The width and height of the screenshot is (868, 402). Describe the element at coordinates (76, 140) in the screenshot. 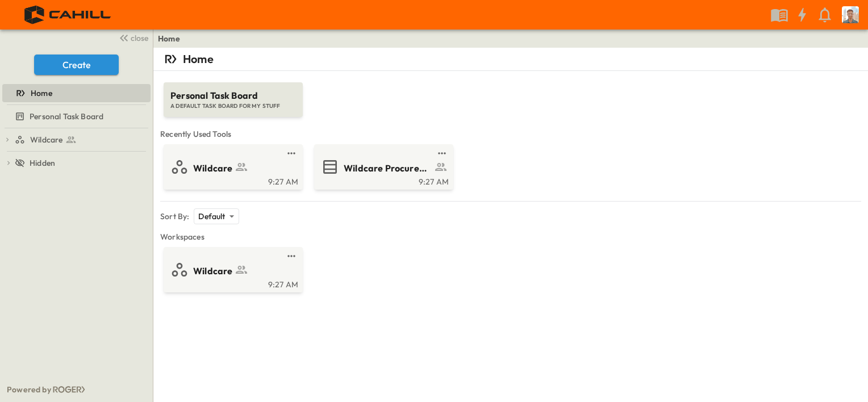

I see `div: Wildcaretest` at that location.